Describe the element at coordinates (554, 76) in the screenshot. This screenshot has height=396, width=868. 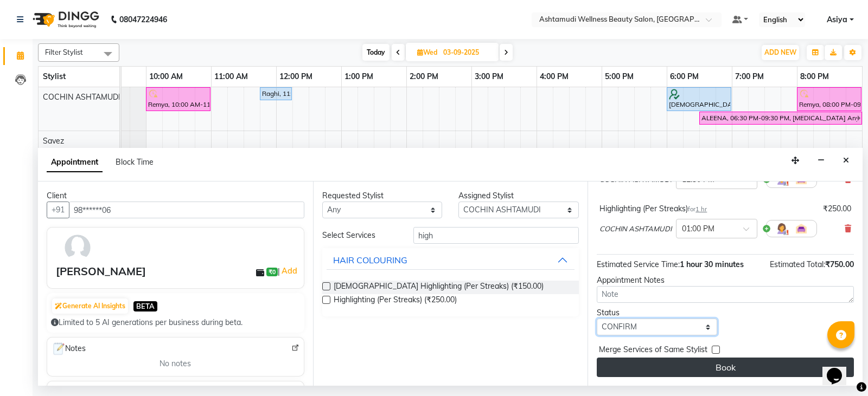
I see `a: 4:00 PM` at that location.